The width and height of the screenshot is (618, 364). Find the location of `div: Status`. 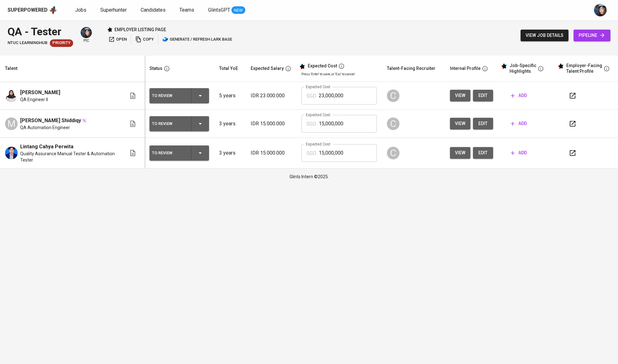

div: Status is located at coordinates (156, 69).